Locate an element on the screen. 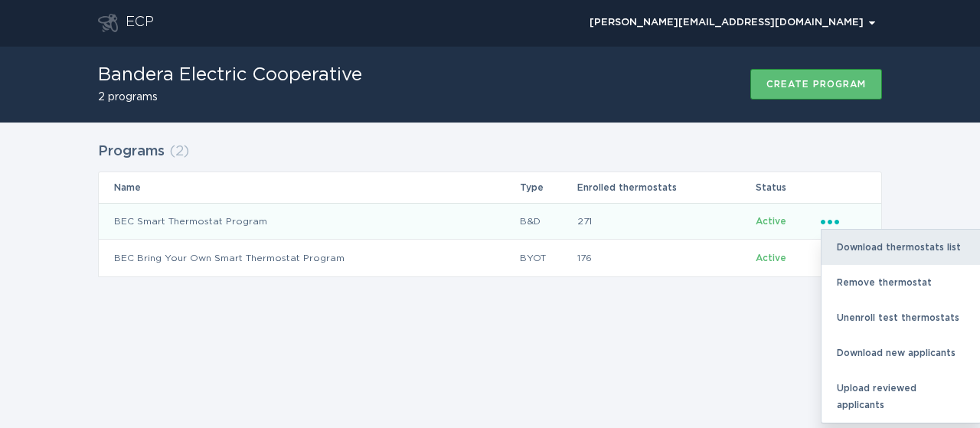  button: Open user account details is located at coordinates (732, 23).